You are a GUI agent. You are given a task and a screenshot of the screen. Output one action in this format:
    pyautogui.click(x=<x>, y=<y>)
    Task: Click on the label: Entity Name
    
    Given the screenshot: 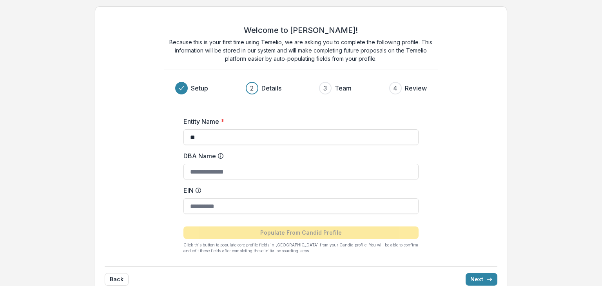 What is the action you would take?
    pyautogui.click(x=299, y=121)
    